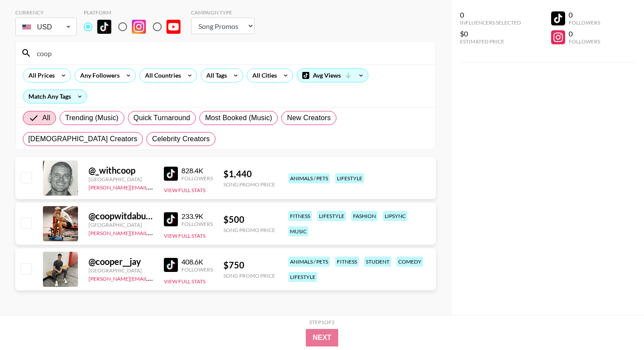 The height and width of the screenshot is (350, 644). Describe the element at coordinates (298, 231) in the screenshot. I see `div: music` at that location.